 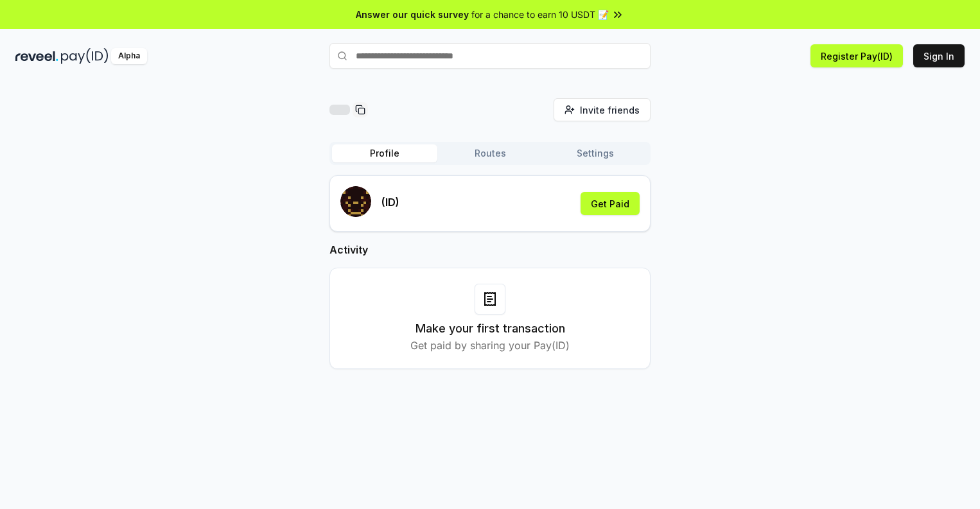 I want to click on button: Register Pay(ID), so click(x=857, y=56).